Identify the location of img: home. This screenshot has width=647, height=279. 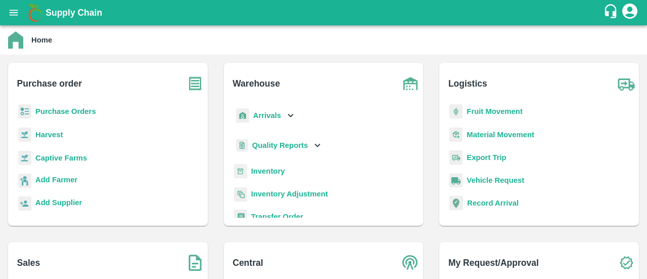
(16, 40).